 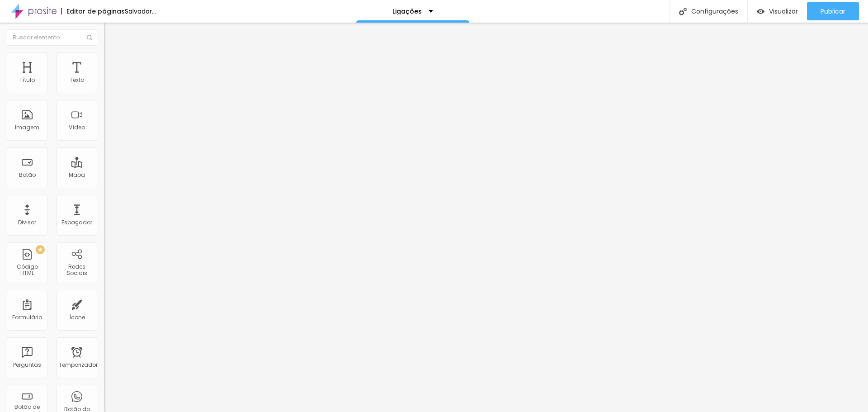 What do you see at coordinates (27, 222) in the screenshot?
I see `font: Divisor` at bounding box center [27, 222].